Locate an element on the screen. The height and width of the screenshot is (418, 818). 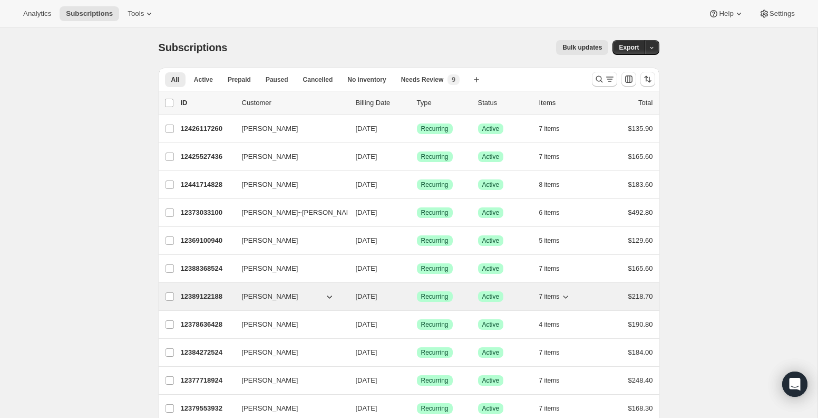
p: 12369100940 is located at coordinates (207, 240).